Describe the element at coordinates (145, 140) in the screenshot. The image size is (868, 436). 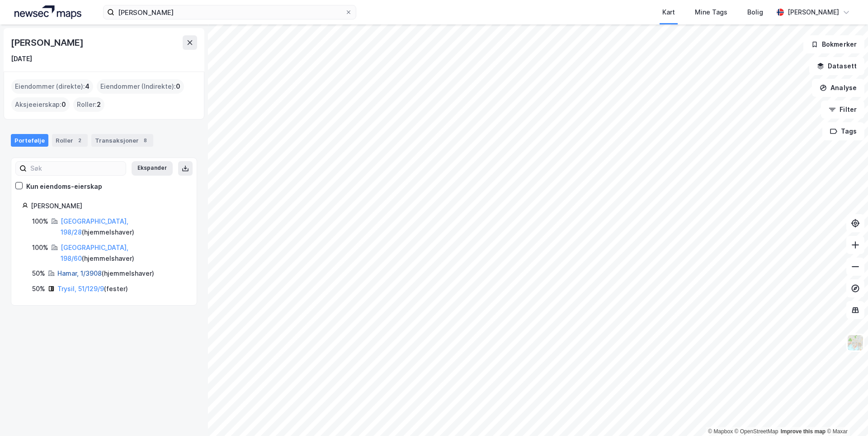
I see `div: 8` at that location.